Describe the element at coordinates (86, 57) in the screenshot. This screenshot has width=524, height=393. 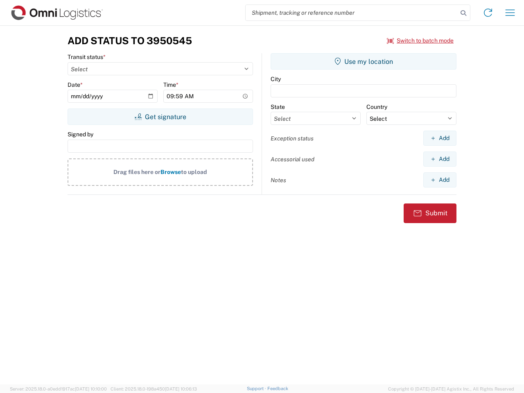
I see `label: Transit status` at that location.